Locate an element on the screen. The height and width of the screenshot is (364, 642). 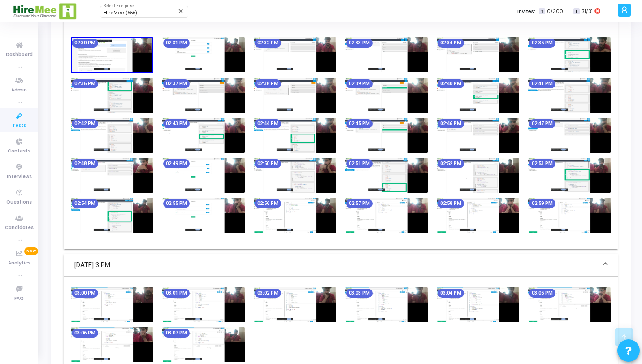
mat-chip: 02:37 PM is located at coordinates (176, 84).